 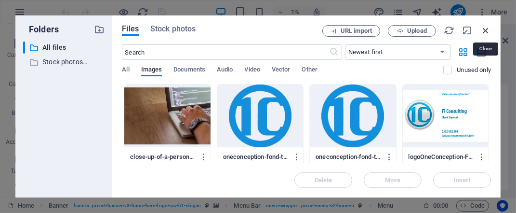 What do you see at coordinates (417, 31) in the screenshot?
I see `span: Upload` at bounding box center [417, 31].